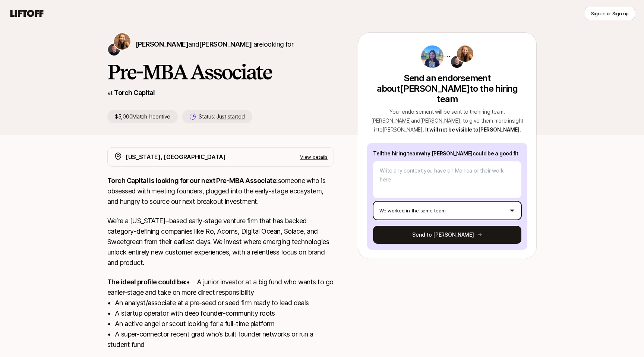  I want to click on strong: Torch Capital is looking for our next Pre-MBA Associate:, so click(193, 180).